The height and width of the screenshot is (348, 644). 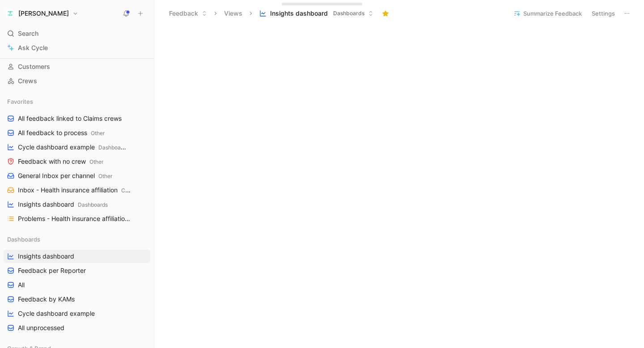 What do you see at coordinates (603, 13) in the screenshot?
I see `button: Settings` at bounding box center [603, 13].